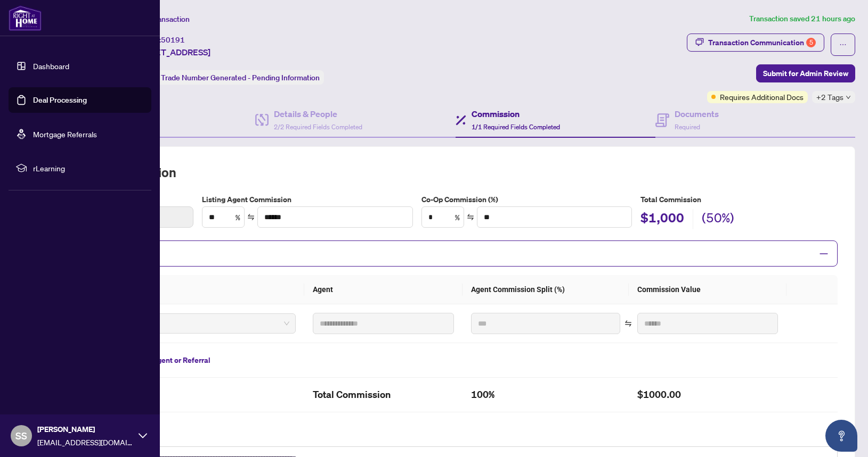 Image resolution: width=868 pixels, height=457 pixels. Describe the element at coordinates (307, 199) in the screenshot. I see `label: Listing Agent Commission` at that location.